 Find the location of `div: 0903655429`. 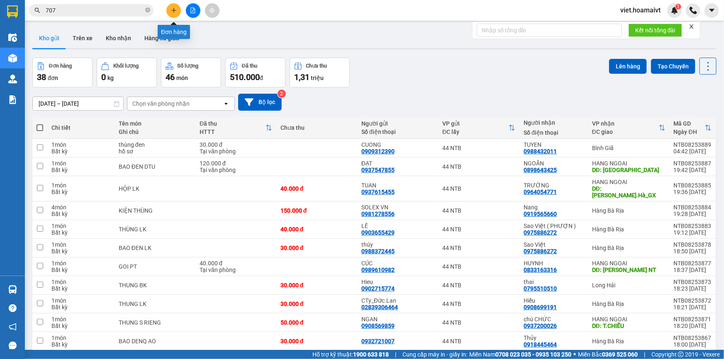

div: 0903655429 is located at coordinates (378, 233).